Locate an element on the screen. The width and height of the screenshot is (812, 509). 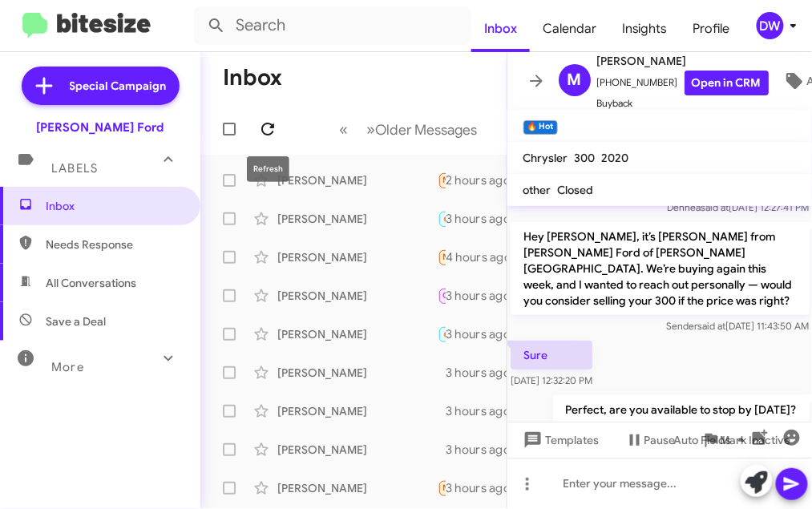
div: It did not. I was led to believe you would be offering $24k for my vehicle and was instead offere... is located at coordinates (441, 450).